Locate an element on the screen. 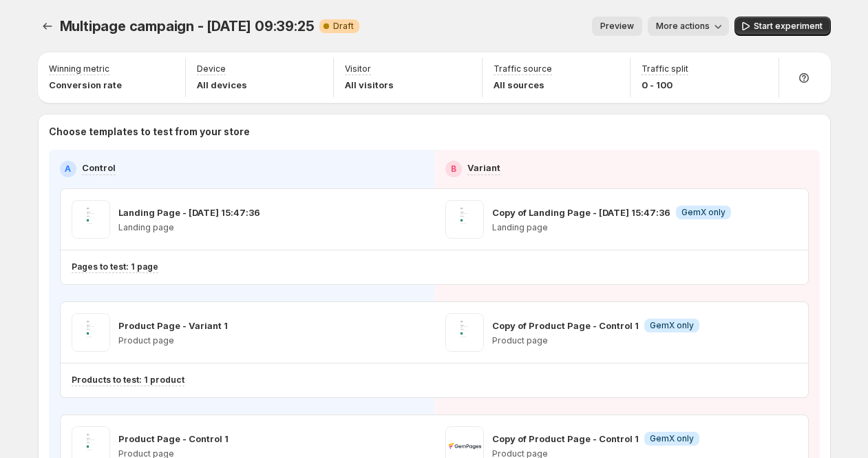 The height and width of the screenshot is (458, 868). p: Visitor is located at coordinates (358, 69).